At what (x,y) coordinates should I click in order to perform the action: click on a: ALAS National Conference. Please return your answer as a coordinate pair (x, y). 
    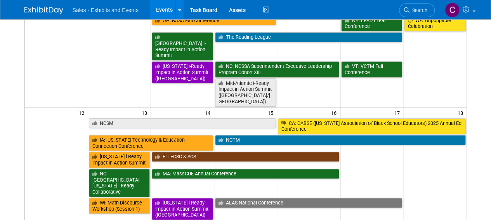
    Looking at the image, I should click on (309, 203).